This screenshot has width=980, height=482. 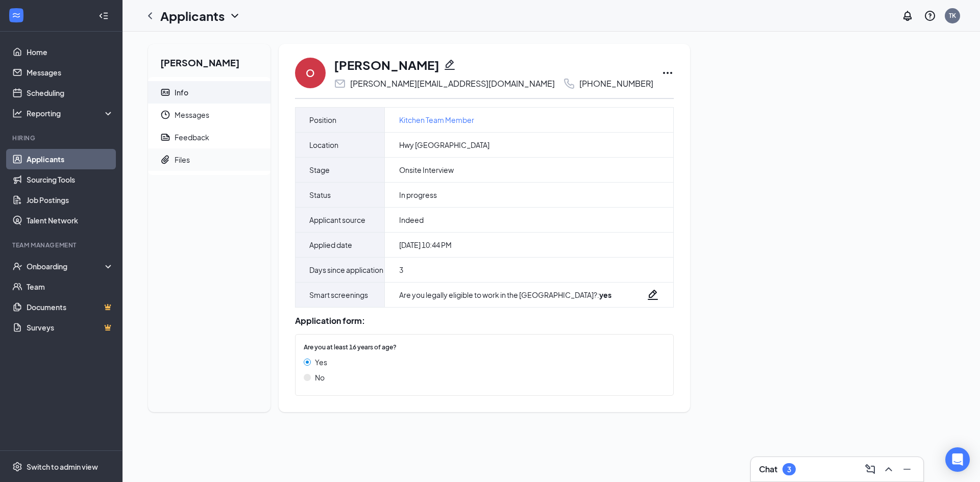 What do you see at coordinates (667, 73) in the screenshot?
I see `svg: Ellipses` at bounding box center [667, 73].